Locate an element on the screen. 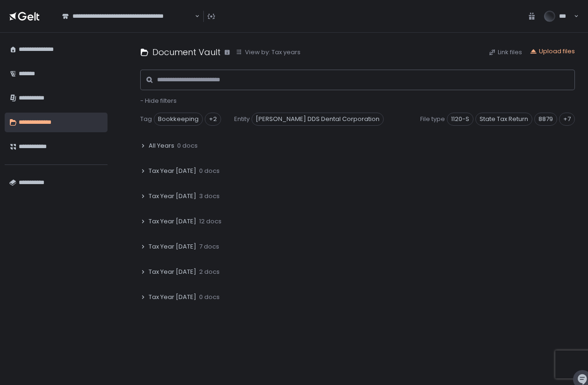 This screenshot has width=588, height=385. span: Bookkeeping is located at coordinates (178, 119).